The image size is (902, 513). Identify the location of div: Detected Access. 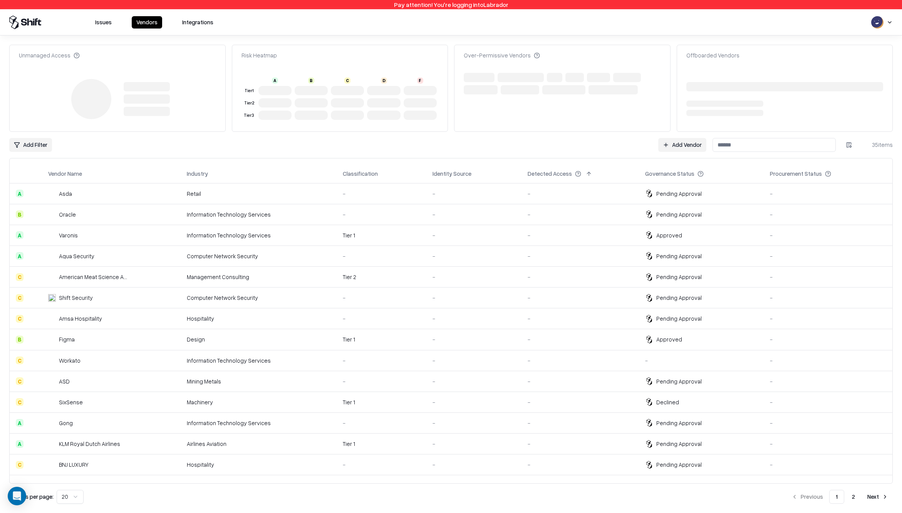
(550, 173).